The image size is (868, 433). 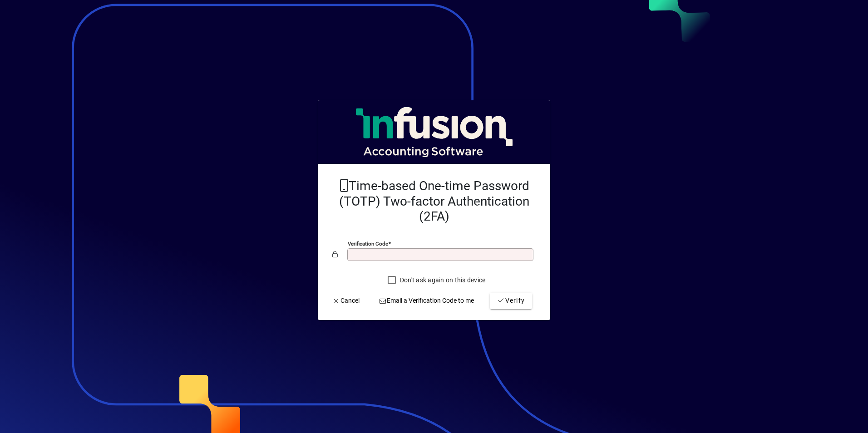 I want to click on h2: Time-based One-time Password (TOTP) Two-factor Authentication (2FA), so click(x=434, y=201).